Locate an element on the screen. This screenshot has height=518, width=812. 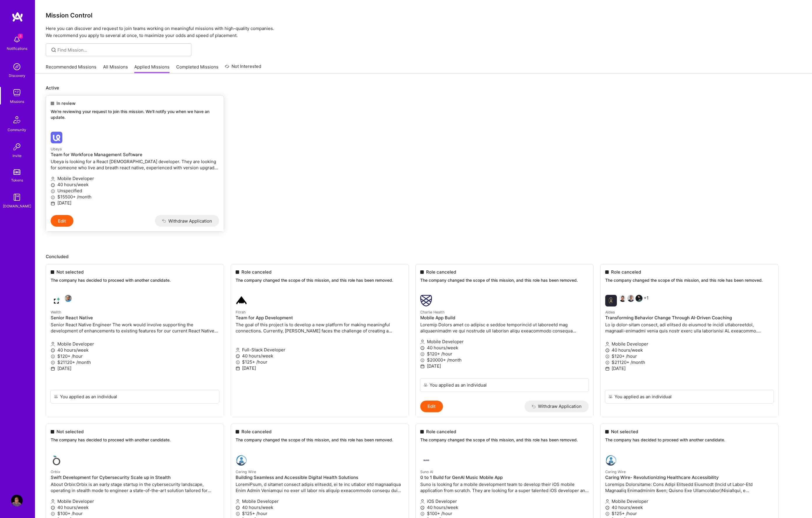
i: icon SearchGrey is located at coordinates (54, 50).